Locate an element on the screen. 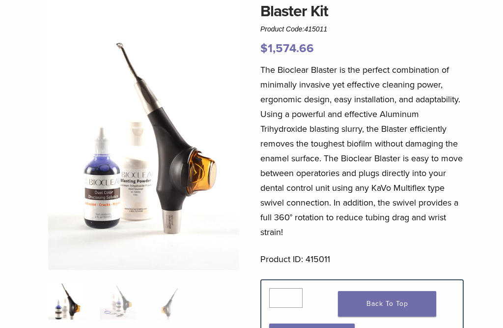  img: Bioclear-Blaster-Kit-Simplified-1-e1548850725122-324x324.jpg is located at coordinates (66, 301).